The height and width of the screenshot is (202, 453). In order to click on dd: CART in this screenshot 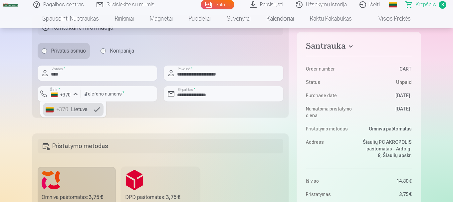, I will do `click(387, 69)`.